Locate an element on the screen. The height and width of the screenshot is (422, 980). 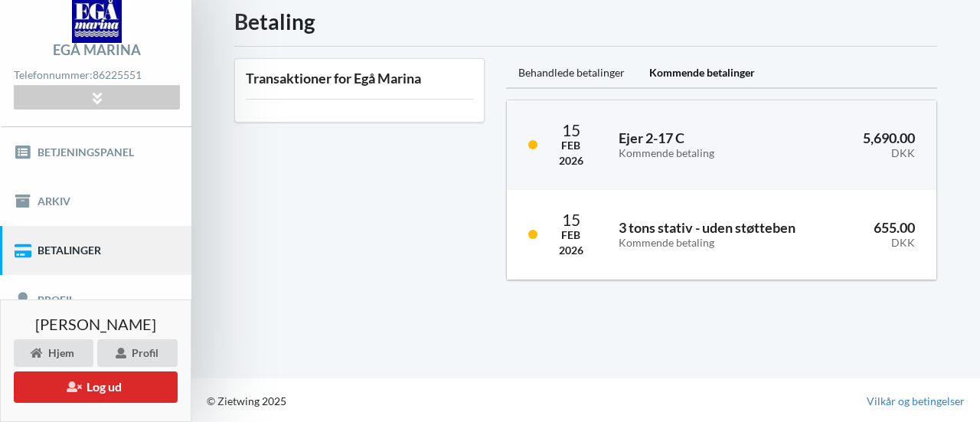
h1: Betaling is located at coordinates (586, 22).